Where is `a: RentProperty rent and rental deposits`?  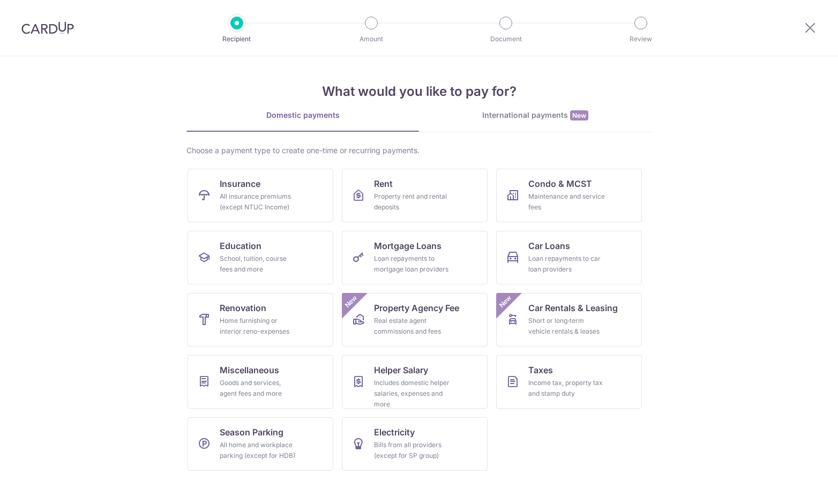
a: RentProperty rent and rental deposits is located at coordinates (414, 195).